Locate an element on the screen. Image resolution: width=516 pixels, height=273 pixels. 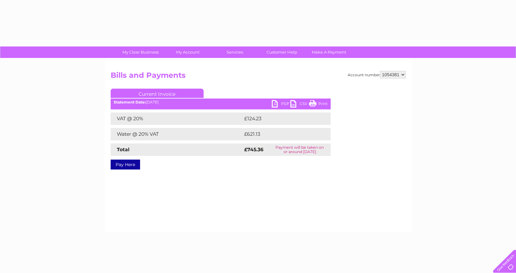
a: PDF is located at coordinates (281, 104).